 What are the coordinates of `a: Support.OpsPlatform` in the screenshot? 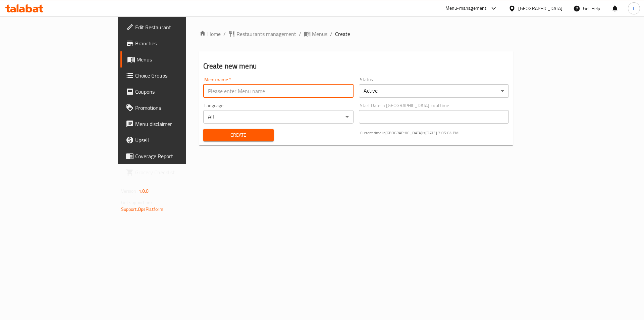 It's located at (142, 209).